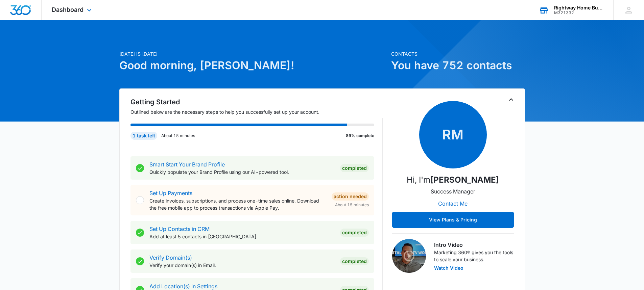  I want to click on h2: Getting Started, so click(256, 102).